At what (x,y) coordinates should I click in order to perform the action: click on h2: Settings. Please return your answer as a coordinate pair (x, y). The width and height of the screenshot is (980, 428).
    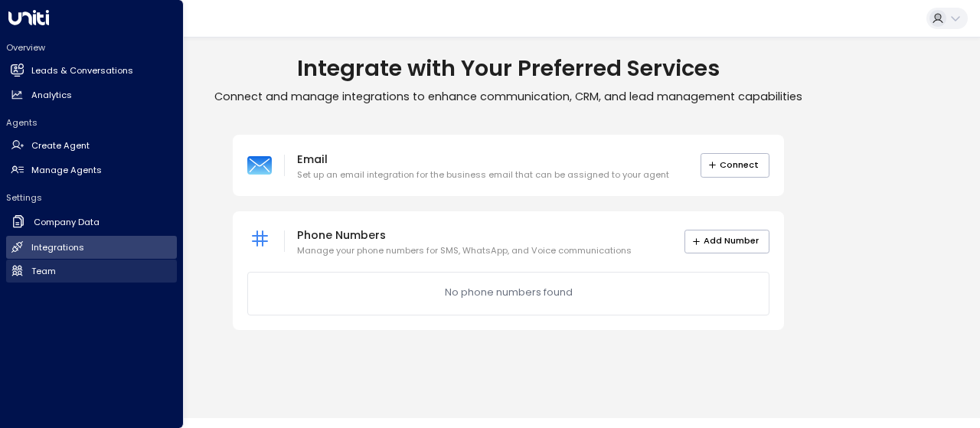
    Looking at the image, I should click on (91, 198).